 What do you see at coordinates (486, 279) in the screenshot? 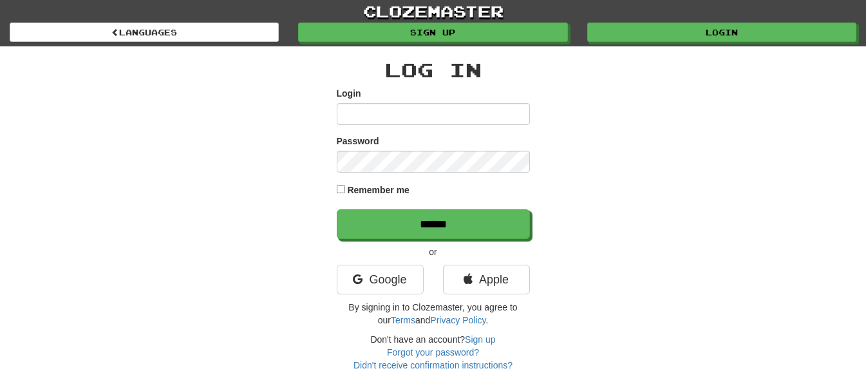
I see `a: Apple` at bounding box center [486, 279].